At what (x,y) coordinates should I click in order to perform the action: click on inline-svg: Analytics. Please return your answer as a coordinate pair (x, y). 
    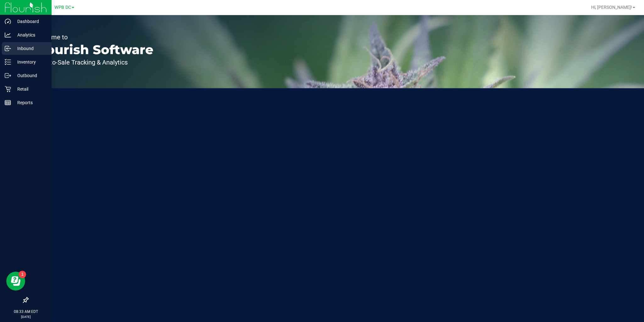
    Looking at the image, I should click on (8, 35).